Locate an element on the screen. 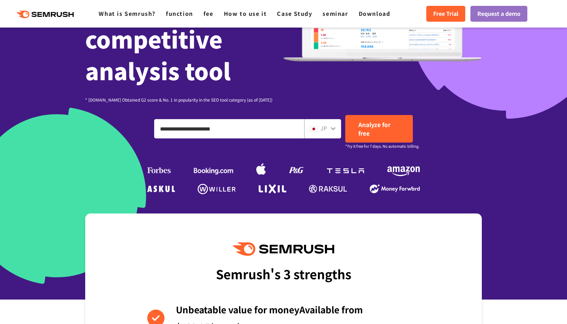  a: fee is located at coordinates (208, 13).